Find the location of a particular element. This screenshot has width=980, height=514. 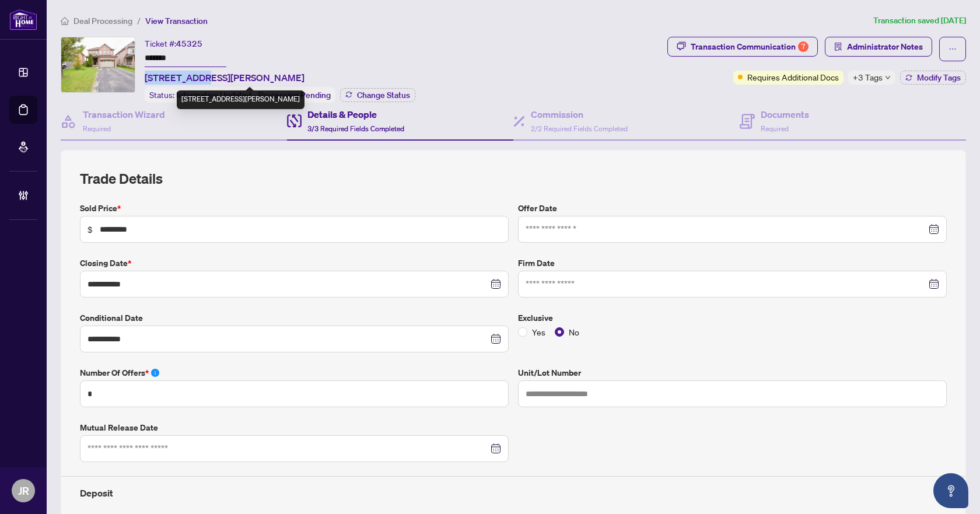

h4: Commission is located at coordinates (579, 114).